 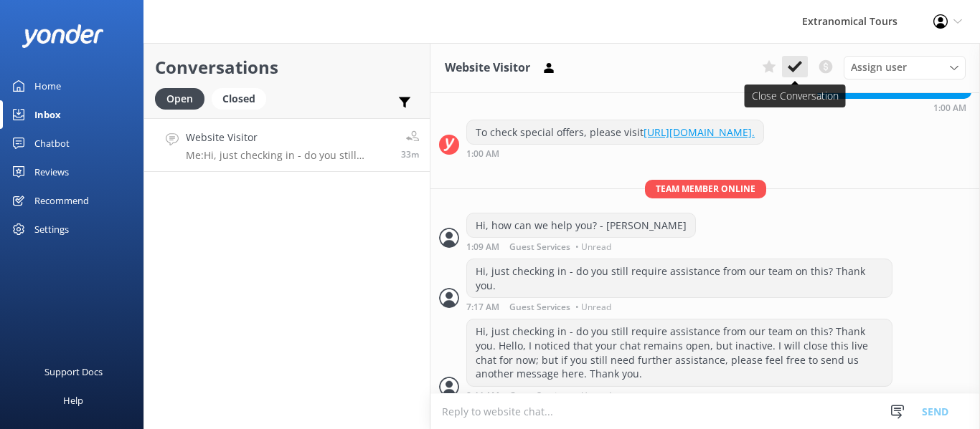 I want to click on div: Settings, so click(x=52, y=229).